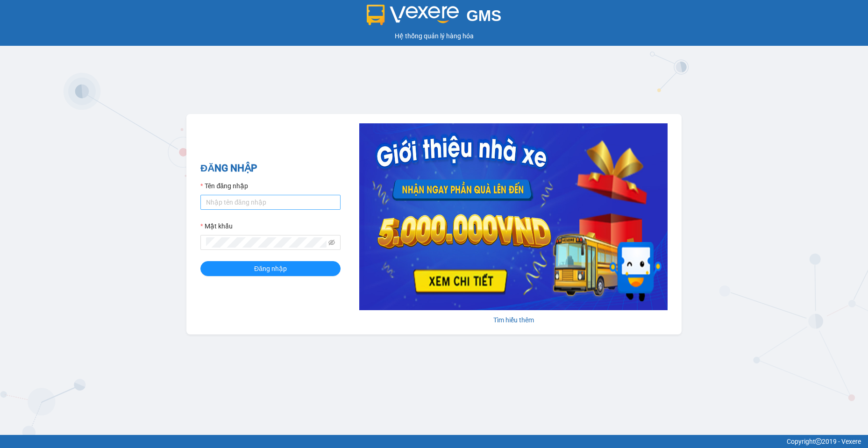  I want to click on span: eye-invisible, so click(332, 243).